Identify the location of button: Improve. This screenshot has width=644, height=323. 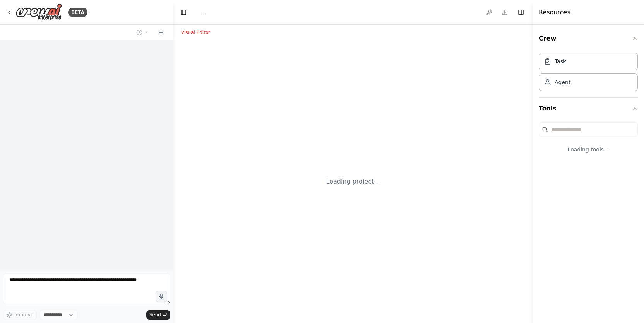
(20, 315).